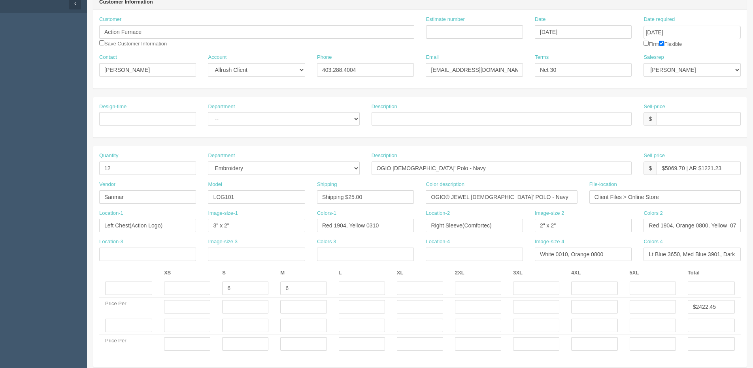 The height and width of the screenshot is (368, 753). I want to click on th: XS, so click(187, 273).